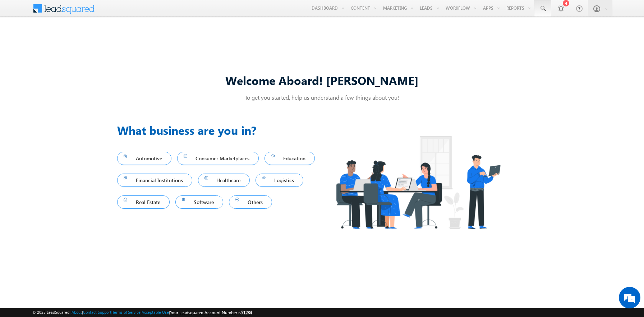 The image size is (644, 317). What do you see at coordinates (144, 159) in the screenshot?
I see `span: Automotive` at bounding box center [144, 159].